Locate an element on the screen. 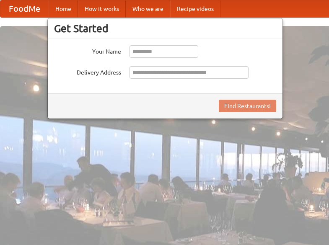  a: FoodMe is located at coordinates (24, 9).